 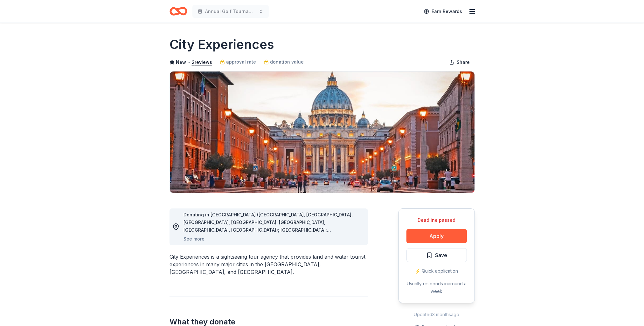 I want to click on button: Apply, so click(x=437, y=236).